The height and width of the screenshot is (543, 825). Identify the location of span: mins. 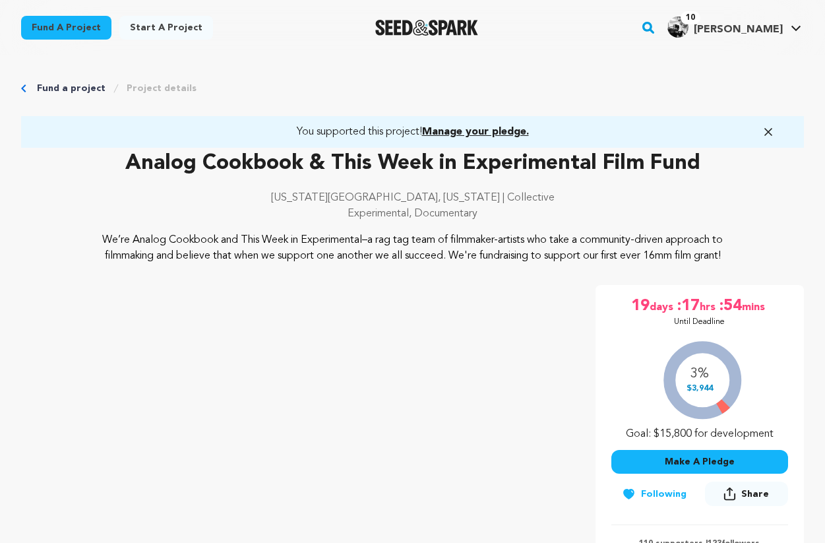
(754, 306).